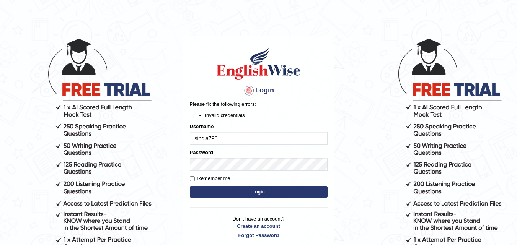  Describe the element at coordinates (259, 226) in the screenshot. I see `a: Create an account` at that location.